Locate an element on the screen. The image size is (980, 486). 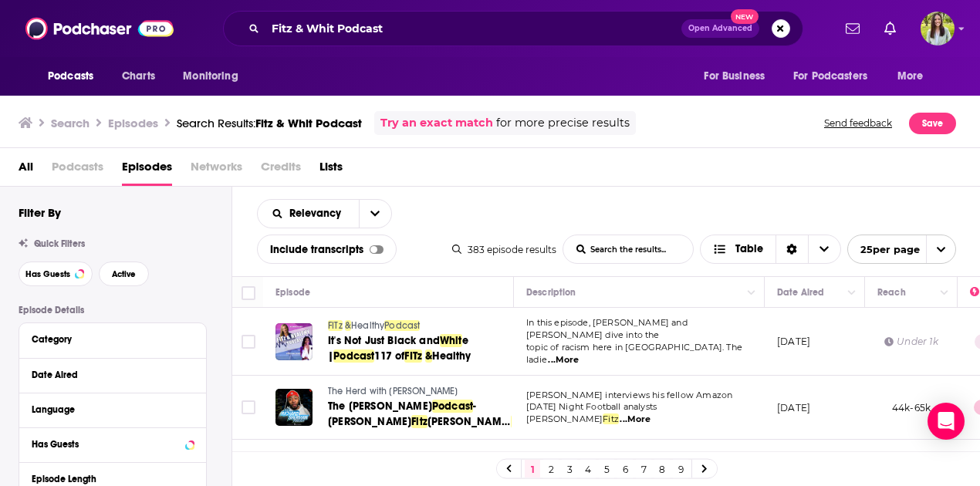
span: 25 per page is located at coordinates (883, 249).